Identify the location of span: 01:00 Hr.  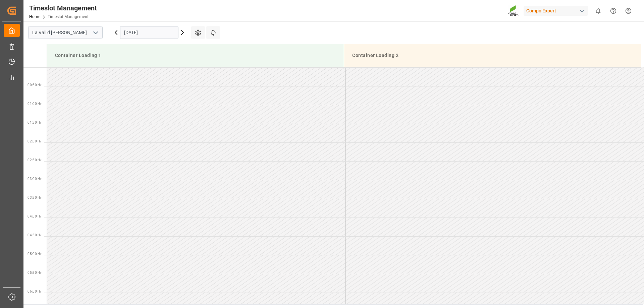
(35, 104).